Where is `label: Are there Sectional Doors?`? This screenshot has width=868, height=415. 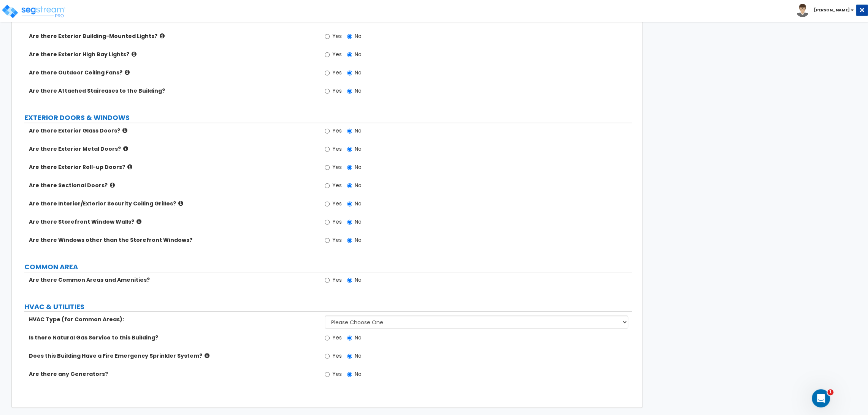 label: Are there Sectional Doors? is located at coordinates (72, 185).